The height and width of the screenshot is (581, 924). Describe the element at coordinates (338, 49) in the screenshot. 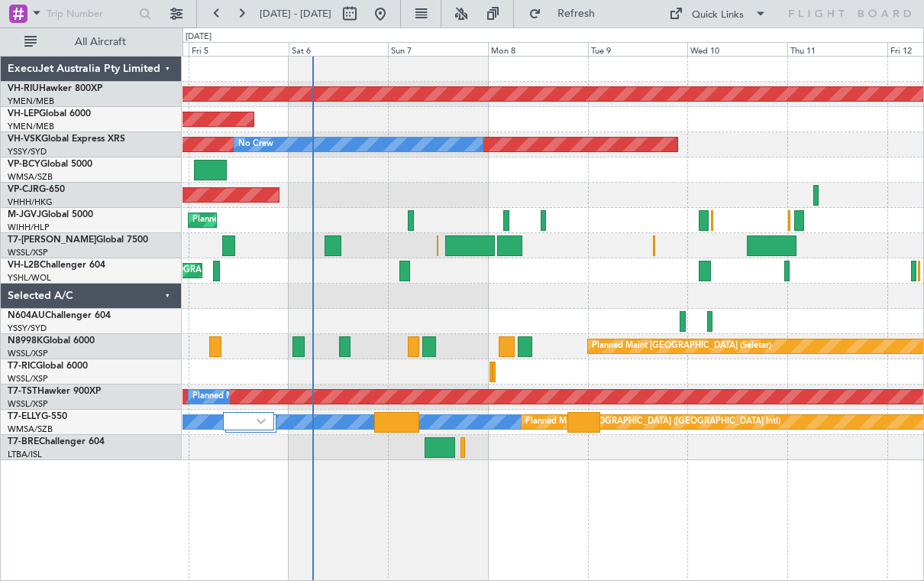

I see `div: Sat 6` at that location.